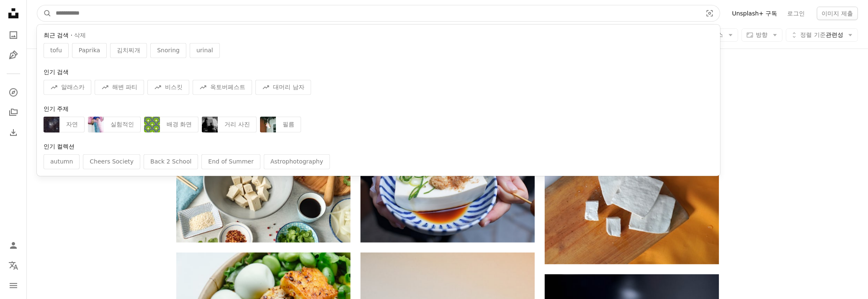 The height and width of the screenshot is (299, 868). Describe the element at coordinates (13, 55) in the screenshot. I see `a: 일러스트` at that location.